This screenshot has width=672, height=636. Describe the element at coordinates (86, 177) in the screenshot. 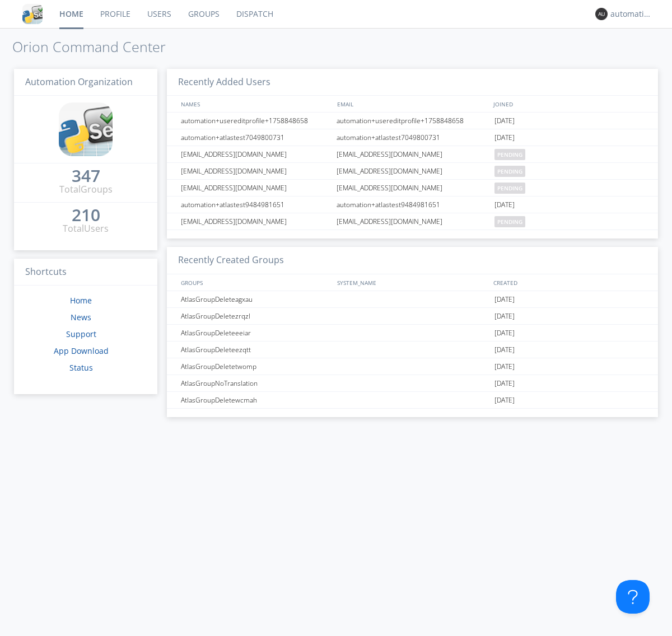

I see `a: 347` at that location.